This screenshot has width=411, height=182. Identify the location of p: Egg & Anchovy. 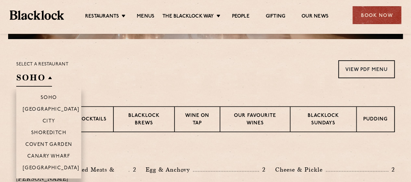
(169, 169).